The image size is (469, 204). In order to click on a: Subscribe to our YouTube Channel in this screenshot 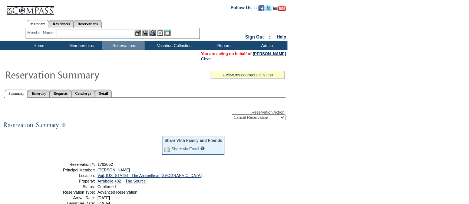, I will do `click(279, 10)`.